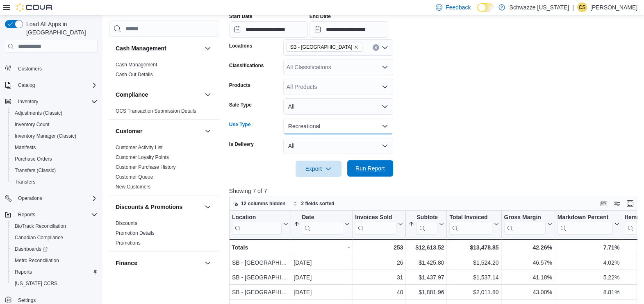 Image resolution: width=644 pixels, height=304 pixels. Describe the element at coordinates (320, 16) in the screenshot. I see `label: End Date` at that location.